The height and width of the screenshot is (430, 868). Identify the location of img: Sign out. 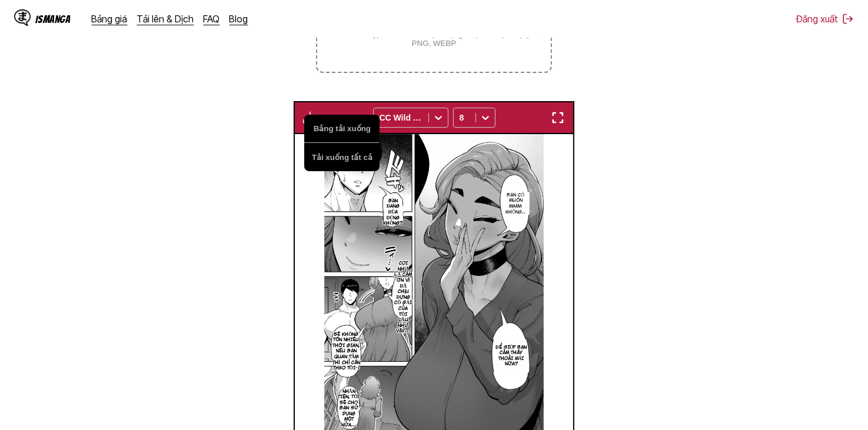
(848, 19).